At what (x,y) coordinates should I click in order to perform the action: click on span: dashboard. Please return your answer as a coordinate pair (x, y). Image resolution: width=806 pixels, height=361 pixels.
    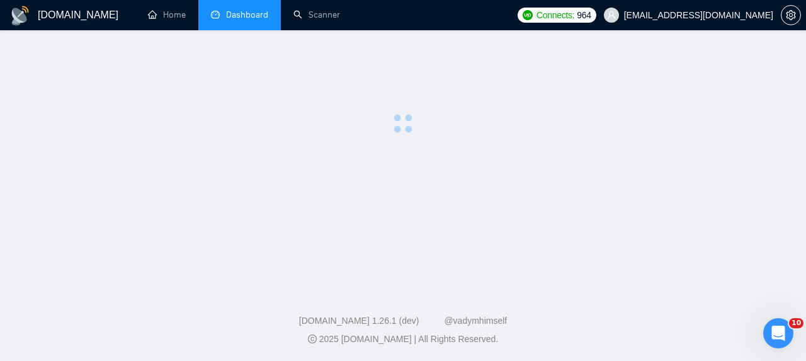
    Looking at the image, I should click on (215, 14).